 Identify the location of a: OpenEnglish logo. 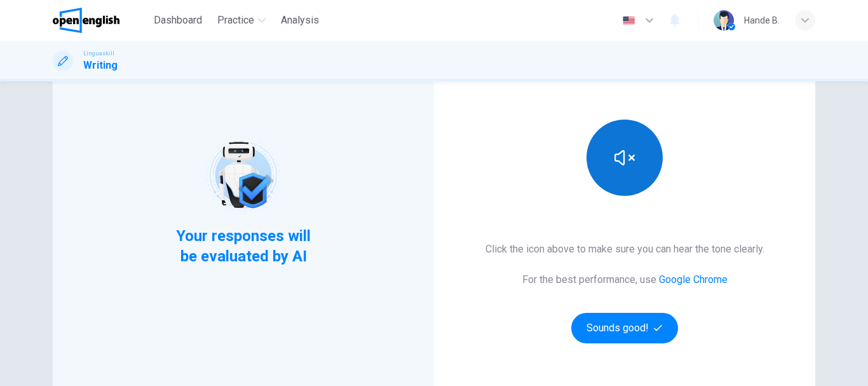
(100, 20).